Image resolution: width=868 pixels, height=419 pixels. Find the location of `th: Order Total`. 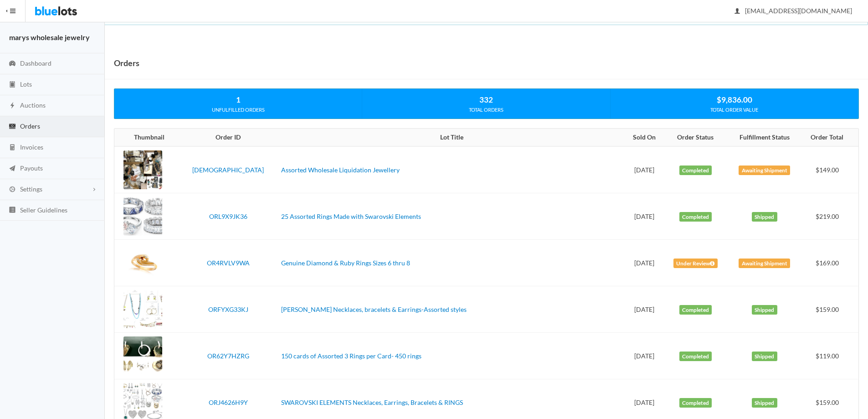

th: Order Total is located at coordinates (830, 138).